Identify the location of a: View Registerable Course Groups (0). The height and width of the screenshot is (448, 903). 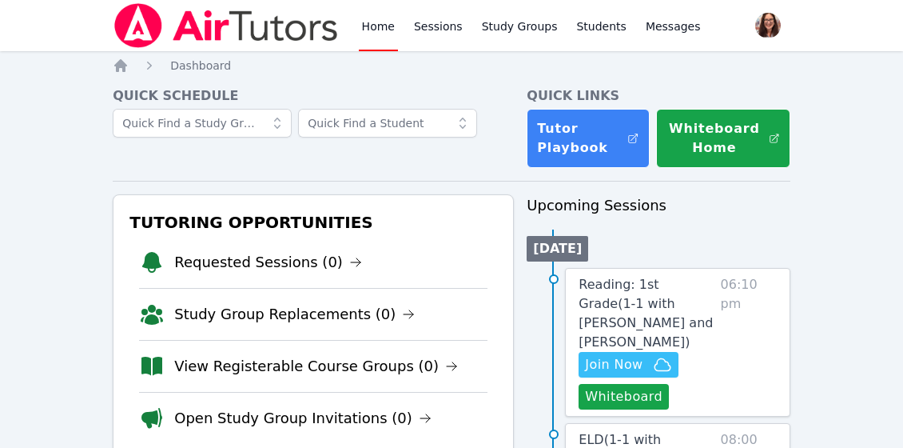
(316, 366).